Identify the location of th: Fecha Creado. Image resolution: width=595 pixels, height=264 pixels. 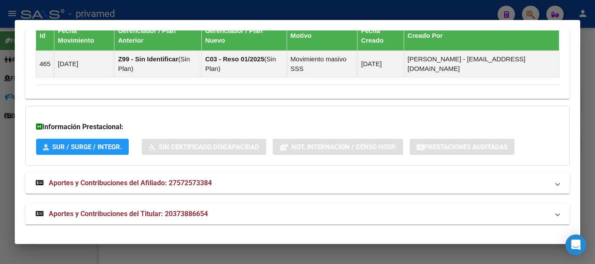
(380, 35).